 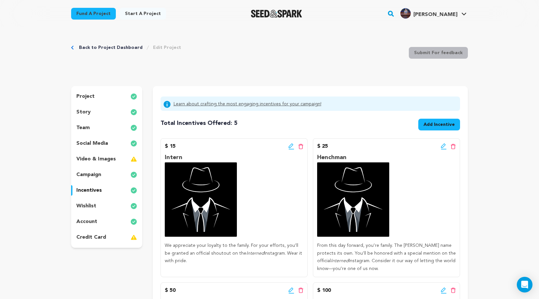 What do you see at coordinates (89, 175) in the screenshot?
I see `p: campaign` at bounding box center [89, 175].